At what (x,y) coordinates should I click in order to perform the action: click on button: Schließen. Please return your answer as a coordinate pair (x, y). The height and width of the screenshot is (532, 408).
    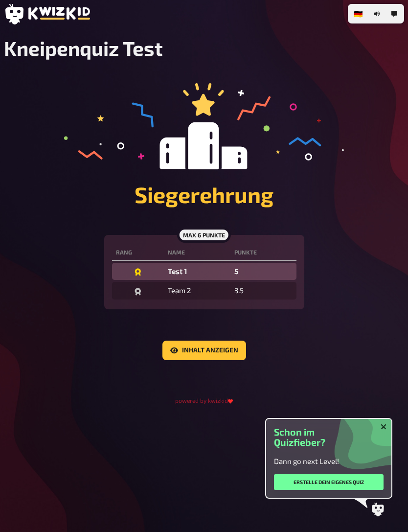
    Looking at the image, I should click on (383, 427).